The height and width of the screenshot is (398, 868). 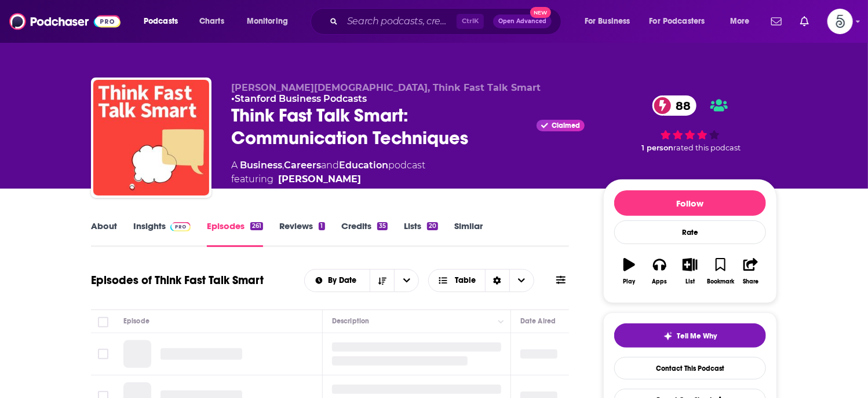 I want to click on a: About, so click(x=103, y=234).